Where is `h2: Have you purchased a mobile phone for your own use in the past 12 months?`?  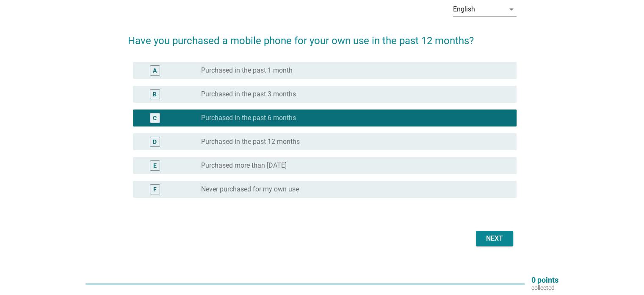
h2: Have you purchased a mobile phone for your own use in the past 12 months? is located at coordinates (322, 37).